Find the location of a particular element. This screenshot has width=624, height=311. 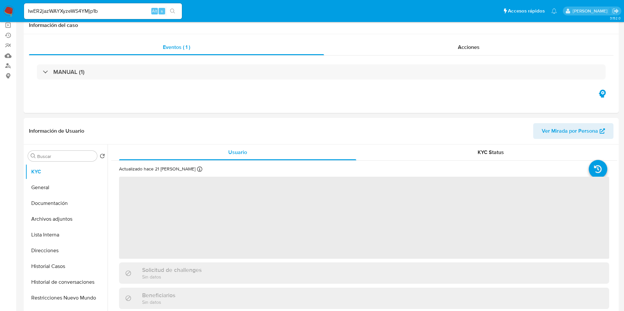

button: KYC is located at coordinates (66, 172).